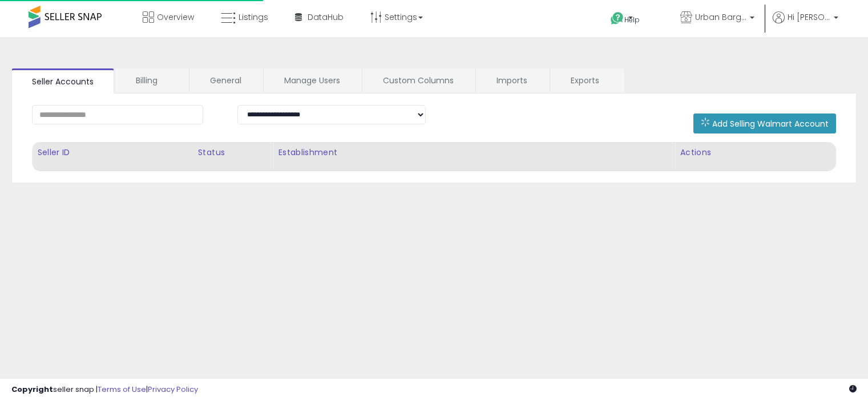 This screenshot has width=868, height=401. Describe the element at coordinates (32, 389) in the screenshot. I see `strong: Copyright` at that location.